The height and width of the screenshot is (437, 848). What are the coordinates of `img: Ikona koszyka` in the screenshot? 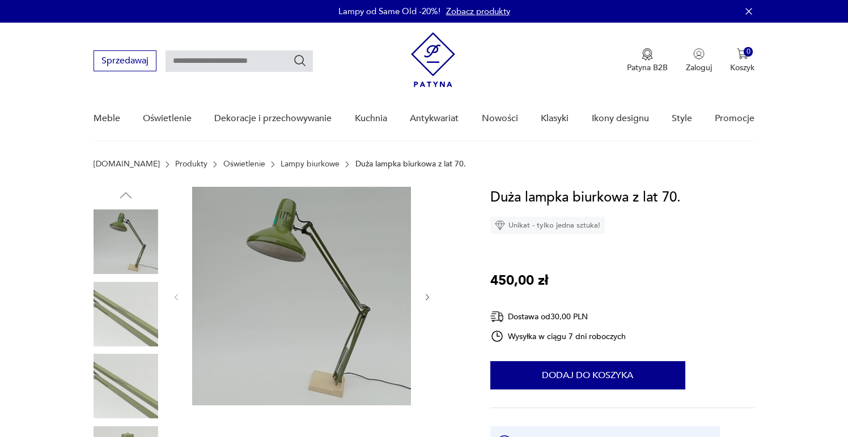 It's located at (742, 54).